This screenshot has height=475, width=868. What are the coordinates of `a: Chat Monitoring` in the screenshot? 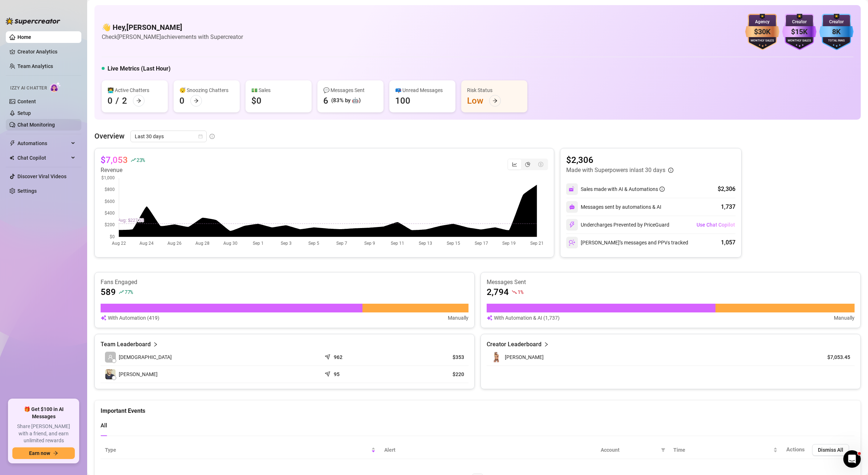 It's located at (36, 124).